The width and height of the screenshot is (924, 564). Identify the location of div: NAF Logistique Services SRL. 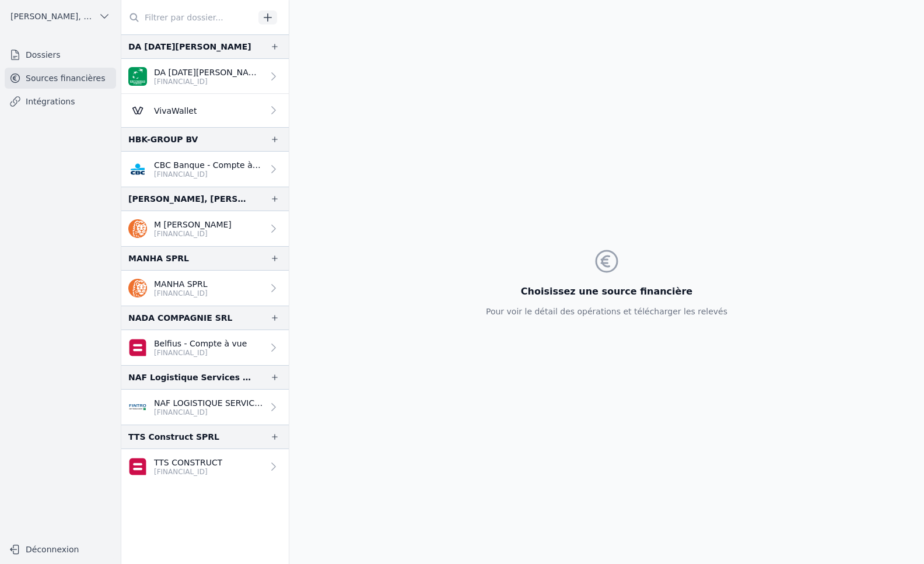
(189, 378).